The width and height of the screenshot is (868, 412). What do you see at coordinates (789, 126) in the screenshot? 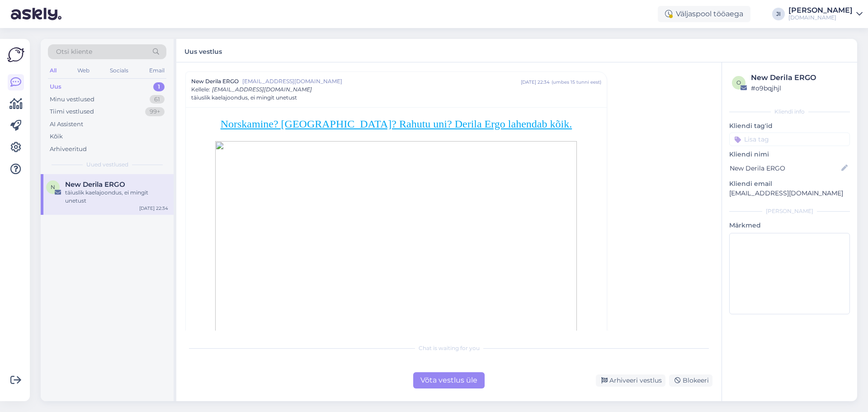
I see `p: Kliendi tag'id` at bounding box center [789, 126].